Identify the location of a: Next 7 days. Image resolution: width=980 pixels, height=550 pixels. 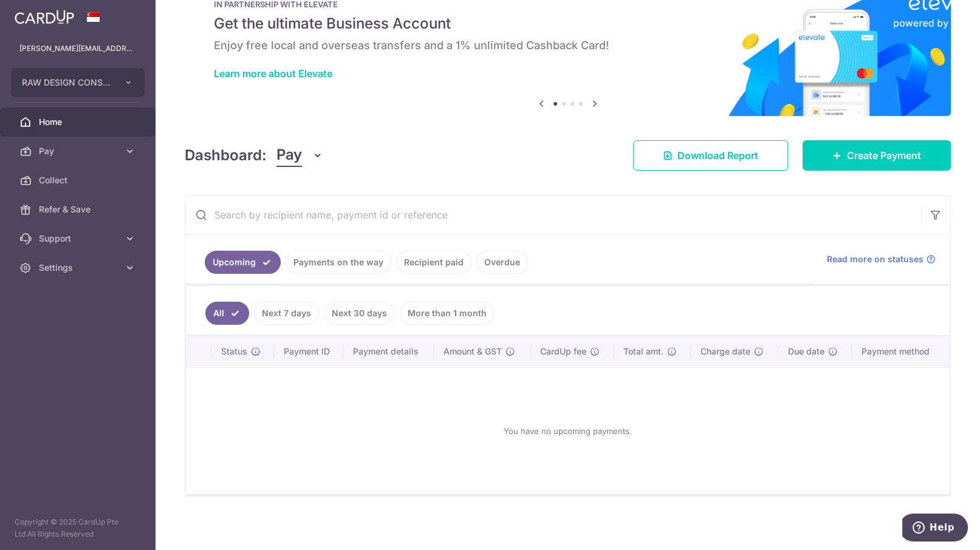
(286, 313).